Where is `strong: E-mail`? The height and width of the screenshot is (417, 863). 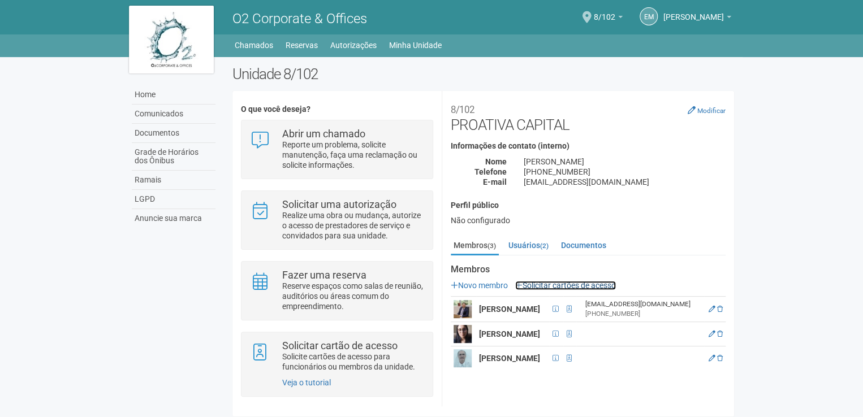
strong: E-mail is located at coordinates (495, 182).